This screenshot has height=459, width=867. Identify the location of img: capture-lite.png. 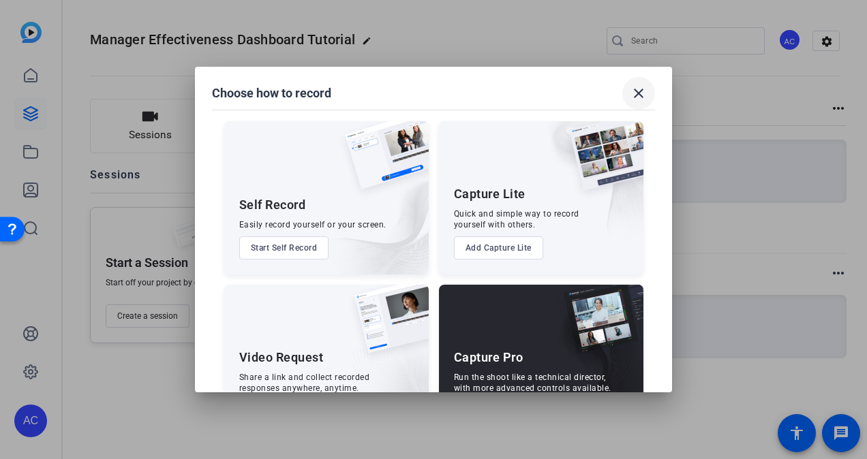
(601, 163).